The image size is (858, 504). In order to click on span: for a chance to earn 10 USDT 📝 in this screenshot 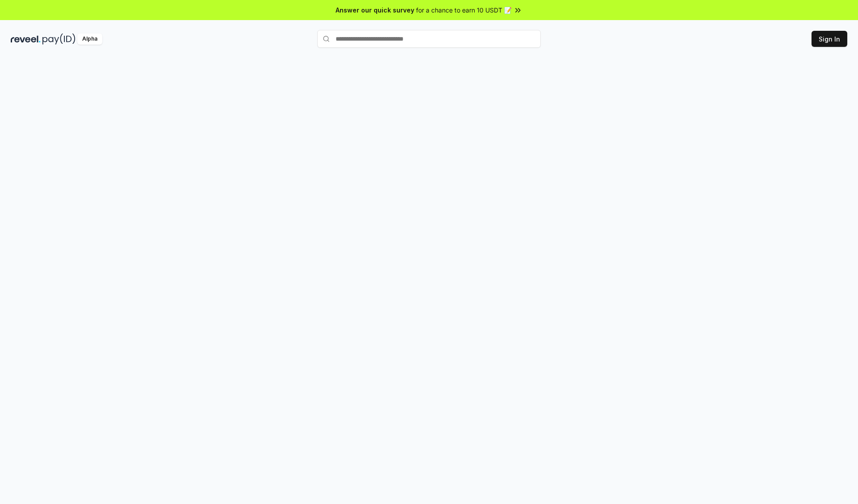, I will do `click(464, 10)`.